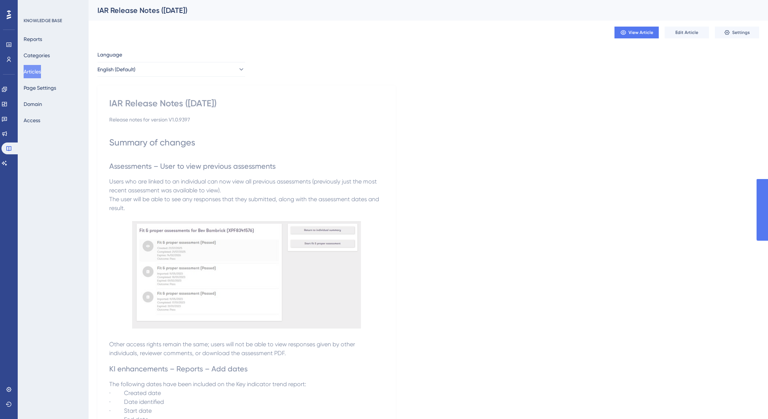 Image resolution: width=768 pixels, height=419 pixels. What do you see at coordinates (33, 39) in the screenshot?
I see `button: Reports` at bounding box center [33, 39].